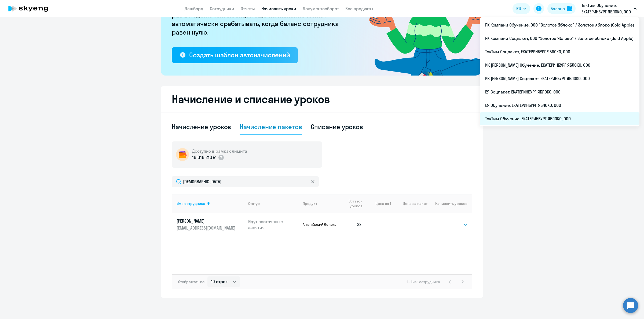 The image size is (644, 319). Describe the element at coordinates (519, 9) in the screenshot. I see `span: RU` at that location.